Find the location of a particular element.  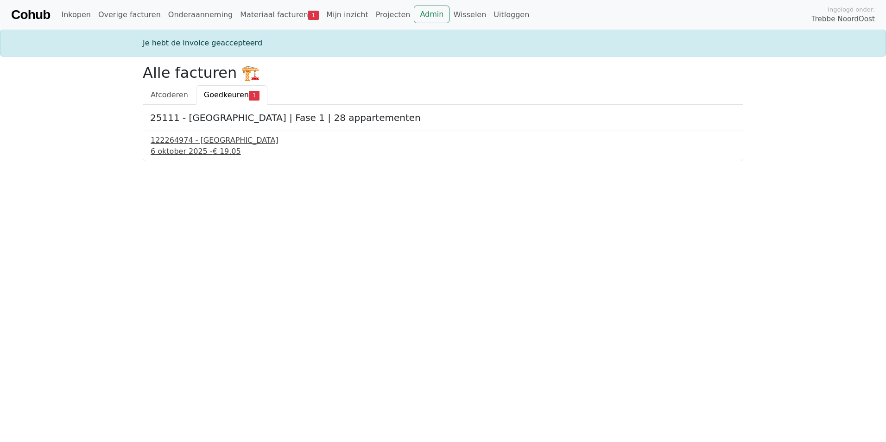

a: Mijn inzicht is located at coordinates (347, 15).